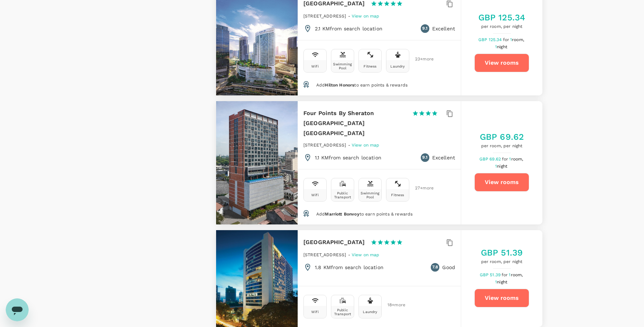 The width and height of the screenshot is (644, 327). What do you see at coordinates (501, 253) in the screenshot?
I see `h5: GBP 51.39` at bounding box center [501, 253].